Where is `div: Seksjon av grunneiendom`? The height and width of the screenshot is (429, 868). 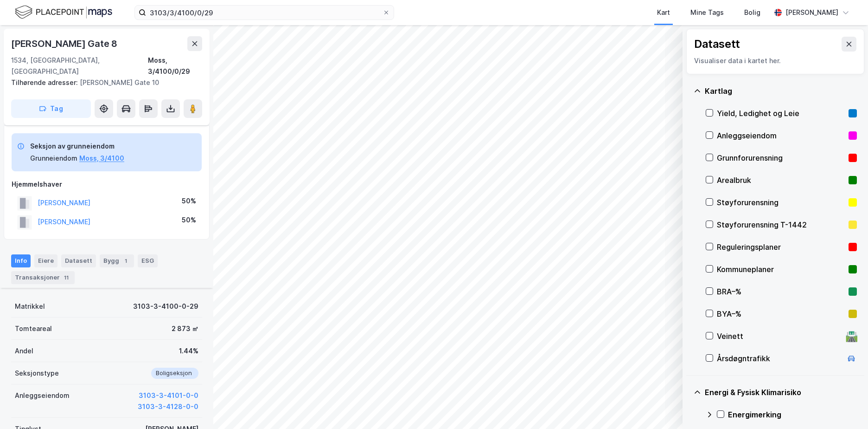 div: Seksjon av grunneiendom is located at coordinates (77, 146).